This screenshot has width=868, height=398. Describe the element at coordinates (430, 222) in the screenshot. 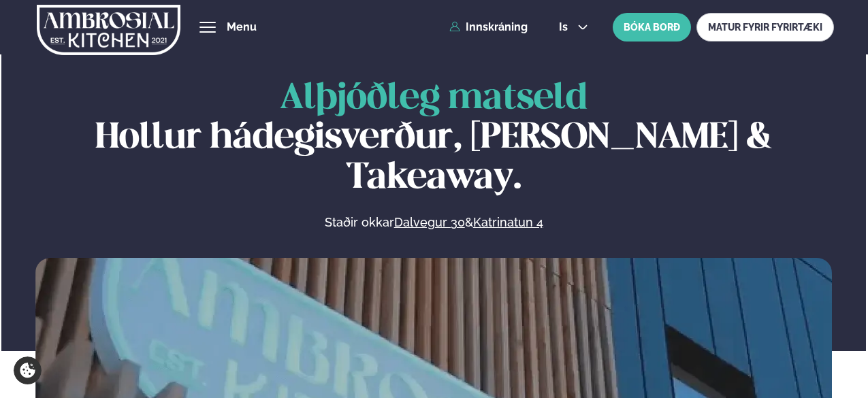

I see `a: Dalvegur 30` at that location.